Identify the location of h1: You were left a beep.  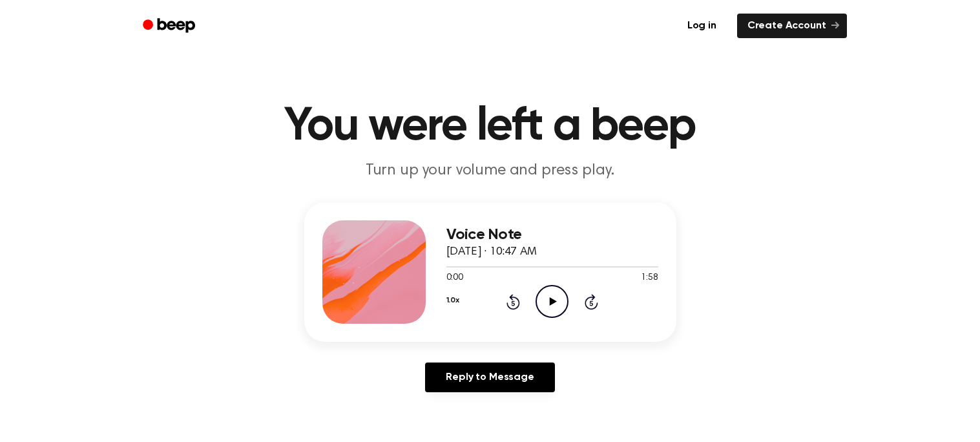
(490, 127).